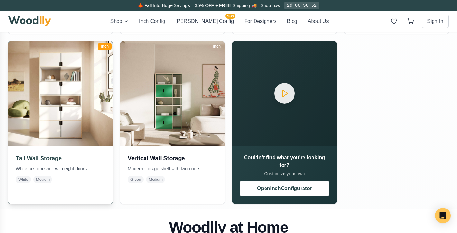  Describe the element at coordinates (292, 21) in the screenshot. I see `button: Blog` at that location.